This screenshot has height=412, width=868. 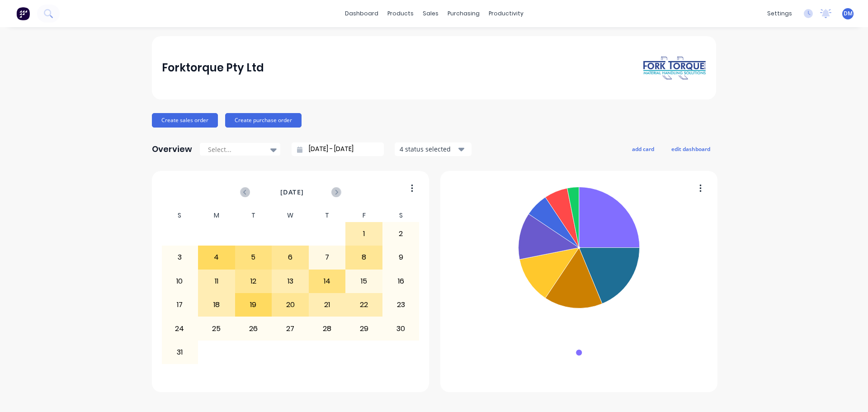 I want to click on div: 25, so click(x=217, y=328).